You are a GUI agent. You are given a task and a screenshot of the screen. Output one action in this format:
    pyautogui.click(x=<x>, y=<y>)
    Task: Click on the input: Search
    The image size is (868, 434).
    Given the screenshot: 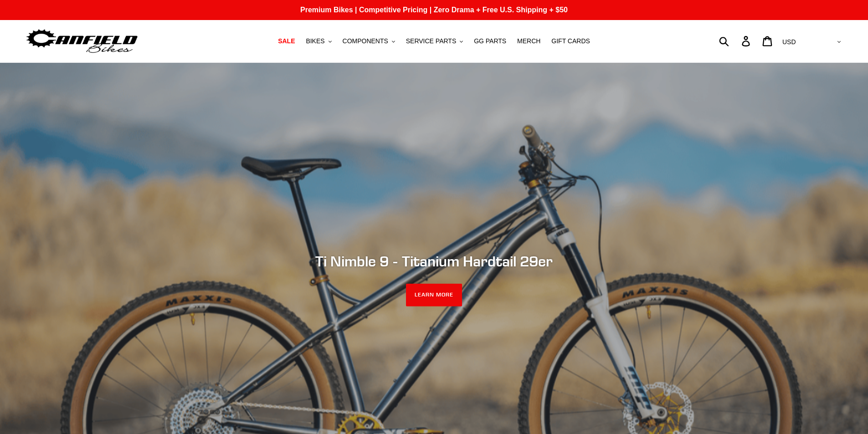 What is the action you would take?
    pyautogui.click(x=736, y=41)
    